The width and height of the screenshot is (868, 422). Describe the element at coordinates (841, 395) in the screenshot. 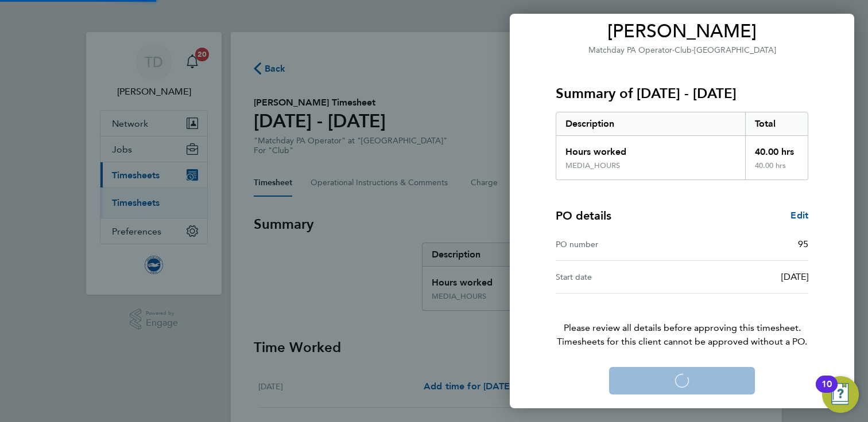

I see `button: Open Resource Center, 10 new notifications` at that location.